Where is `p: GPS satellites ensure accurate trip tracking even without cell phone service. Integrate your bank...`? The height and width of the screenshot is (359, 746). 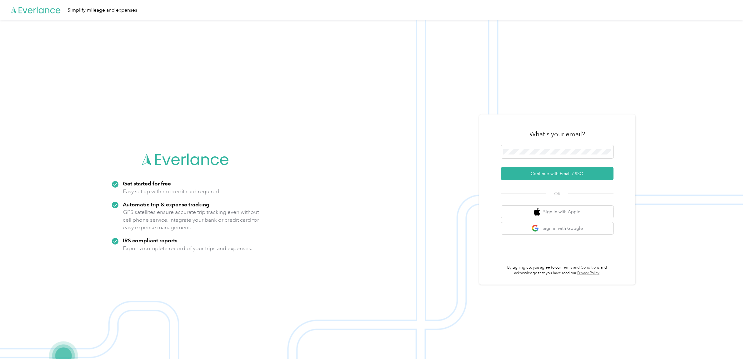
p: GPS satellites ensure accurate trip tracking even without cell phone service. Integrate your bank... is located at coordinates (191, 220).